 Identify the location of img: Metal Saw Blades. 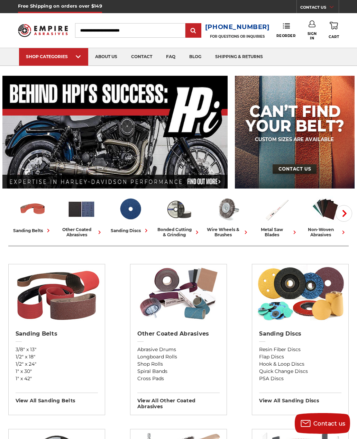
(276, 209).